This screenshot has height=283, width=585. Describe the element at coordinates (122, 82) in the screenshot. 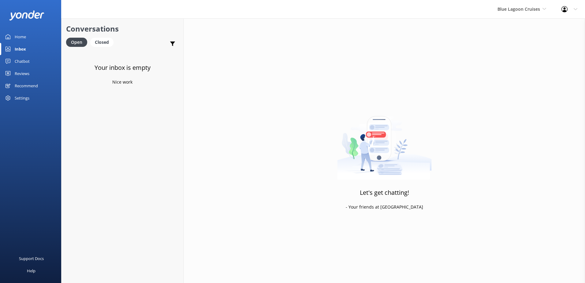

I see `p: Nice work` at that location.